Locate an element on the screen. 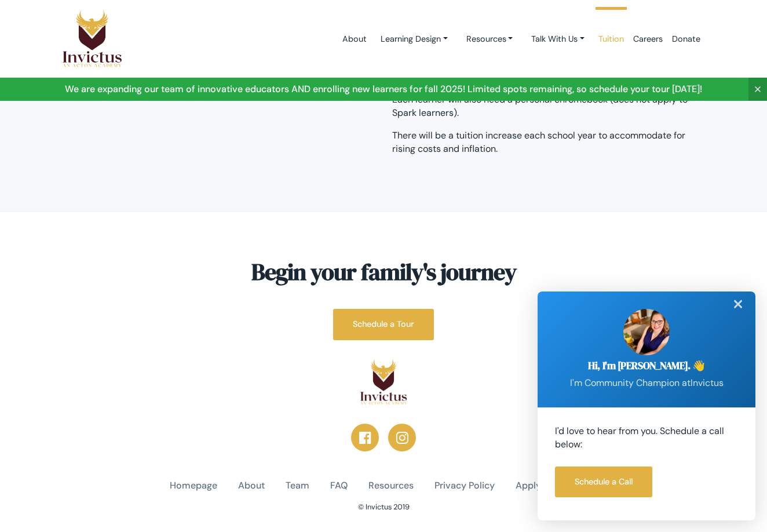 The image size is (767, 532). a: Privacy Policy is located at coordinates (465, 486).